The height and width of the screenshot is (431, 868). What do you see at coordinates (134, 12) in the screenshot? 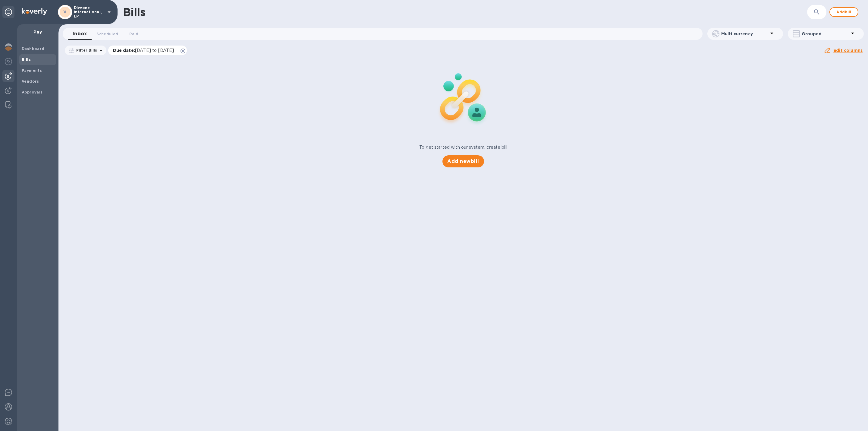
I see `h1: Bills` at bounding box center [134, 12].